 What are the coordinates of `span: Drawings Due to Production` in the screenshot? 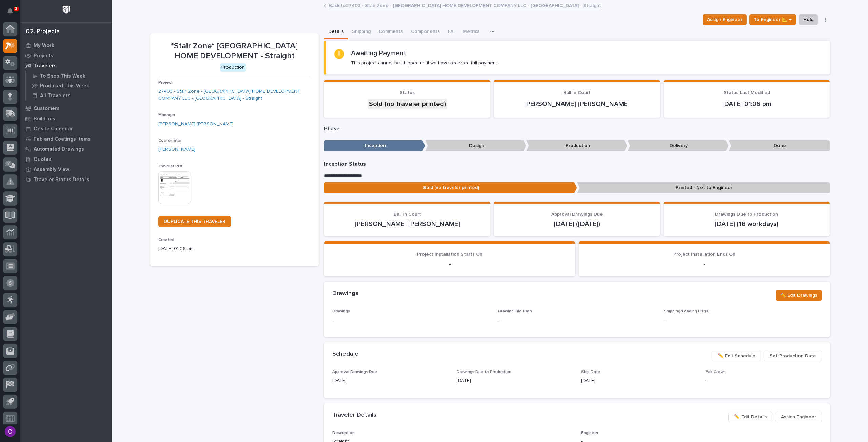 It's located at (747, 215).